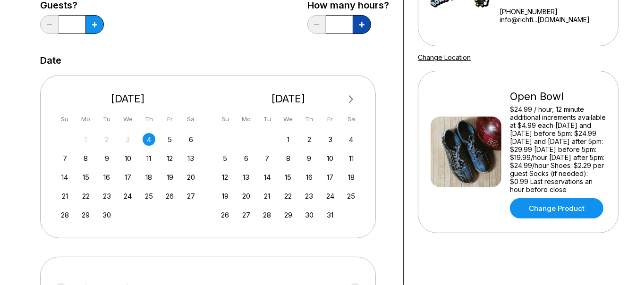 This screenshot has height=285, width=628. Describe the element at coordinates (51, 60) in the screenshot. I see `label: Date` at that location.